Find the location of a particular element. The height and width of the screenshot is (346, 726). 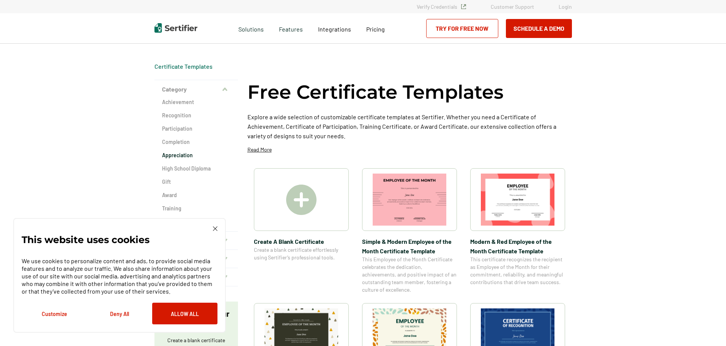

span: This Employee of the Month Certificate celebrates the dedication, achievements, and positive impa... is located at coordinates (410, 274).